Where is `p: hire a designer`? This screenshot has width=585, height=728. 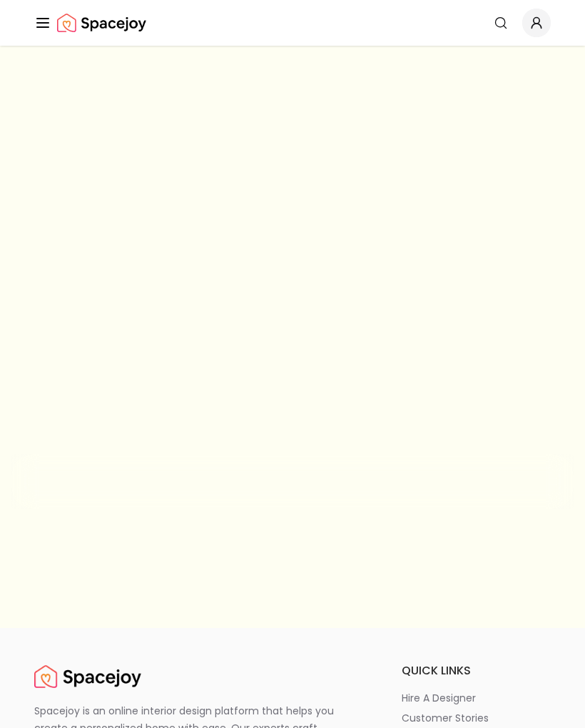
p: hire a designer is located at coordinates (439, 698).